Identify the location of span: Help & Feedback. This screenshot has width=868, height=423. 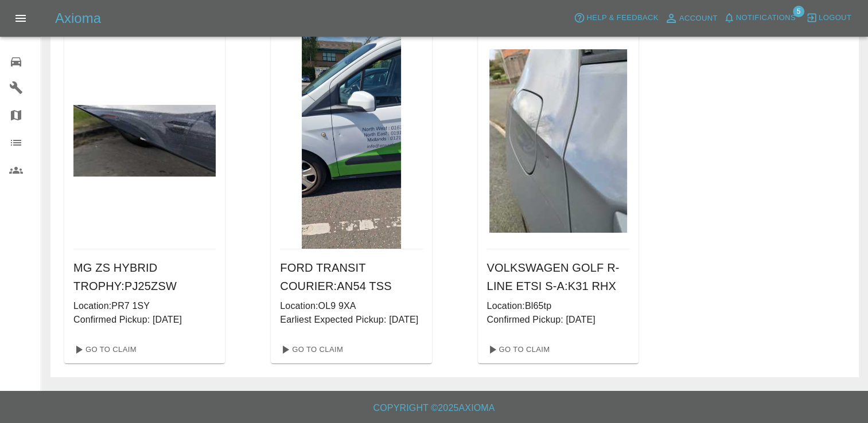
(622, 18).